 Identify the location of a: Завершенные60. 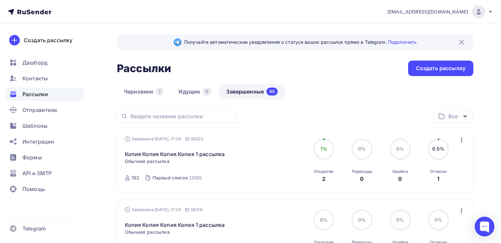
(252, 91).